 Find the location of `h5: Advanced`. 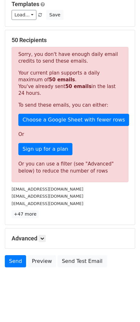

h5: Advanced is located at coordinates (70, 239).